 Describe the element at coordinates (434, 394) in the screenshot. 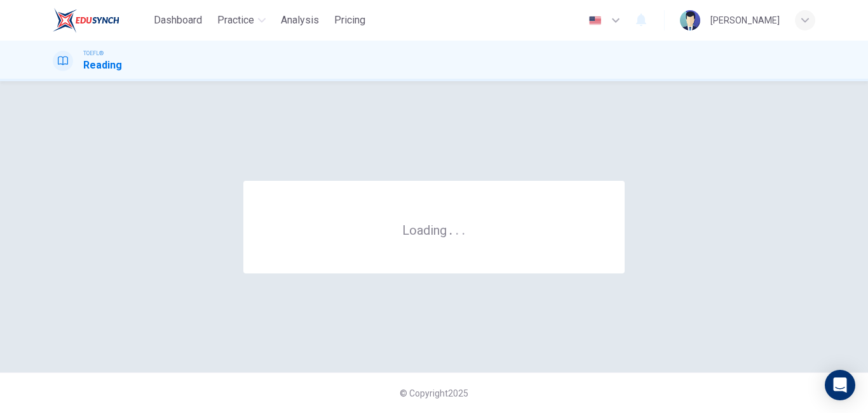

I see `span: © Copyright 2025` at that location.